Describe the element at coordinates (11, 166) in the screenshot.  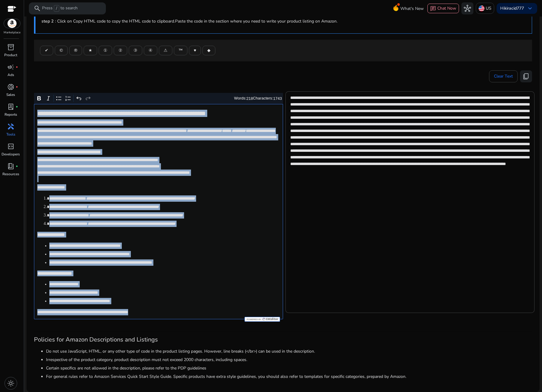
I see `span: book_4` at that location.